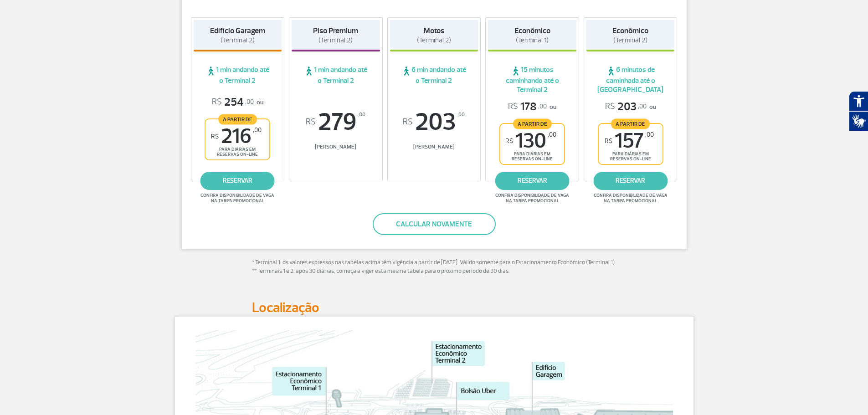 The width and height of the screenshot is (868, 415). Describe the element at coordinates (858, 101) in the screenshot. I see `button: Abrir recursos assistivos.` at that location.